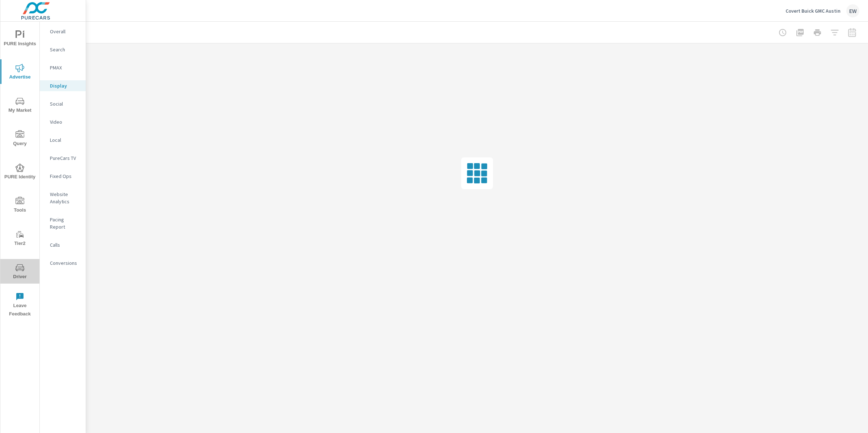 The image size is (868, 433). What do you see at coordinates (62, 198) in the screenshot?
I see `div: Website Analytics` at bounding box center [62, 198].